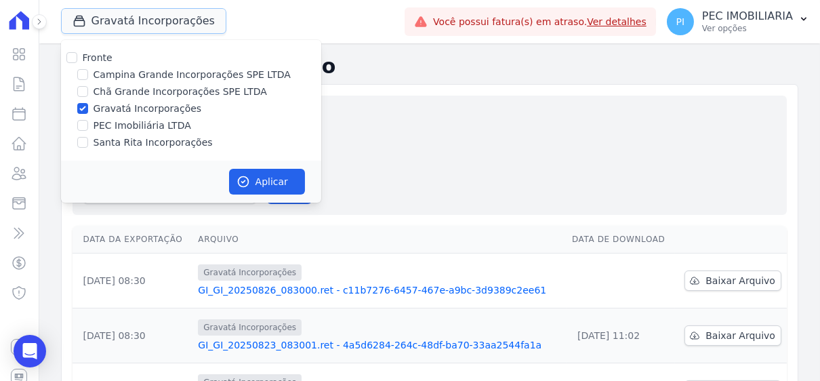 The width and height of the screenshot is (820, 381). Describe the element at coordinates (540, 22) in the screenshot. I see `span: Você possui fatura(s) em atraso.` at that location.